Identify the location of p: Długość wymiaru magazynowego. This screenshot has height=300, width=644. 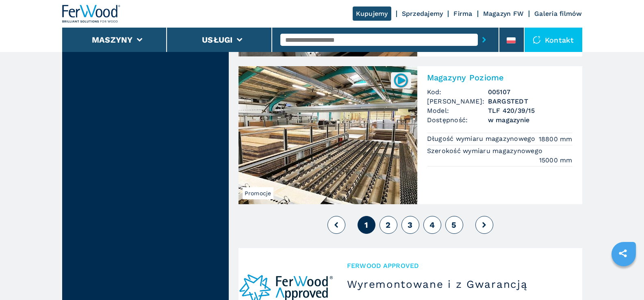
(482, 139).